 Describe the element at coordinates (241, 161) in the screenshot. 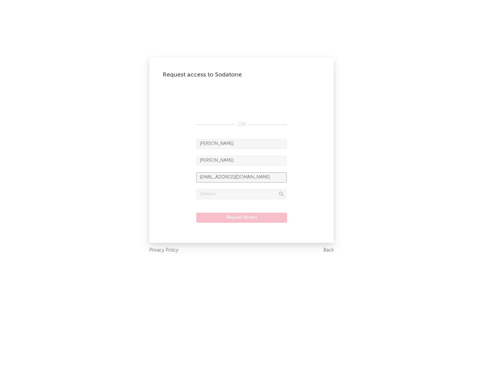

I see `input: Last Name` at that location.